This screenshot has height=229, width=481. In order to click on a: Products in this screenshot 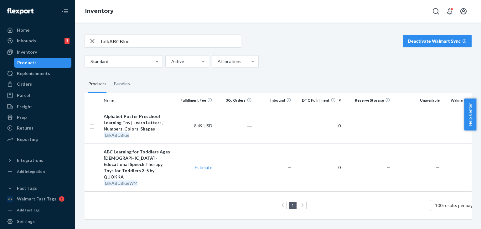, I will do `click(43, 63)`.